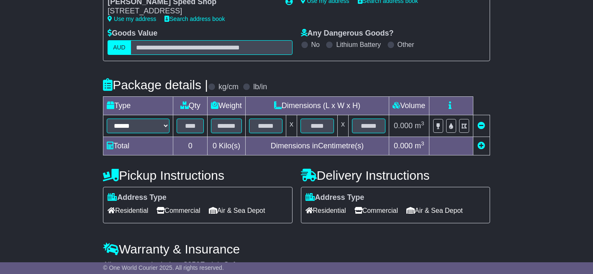 Image resolution: width=593 pixels, height=274 pixels. Describe the element at coordinates (155, 85) in the screenshot. I see `h4: Package details |` at that location.